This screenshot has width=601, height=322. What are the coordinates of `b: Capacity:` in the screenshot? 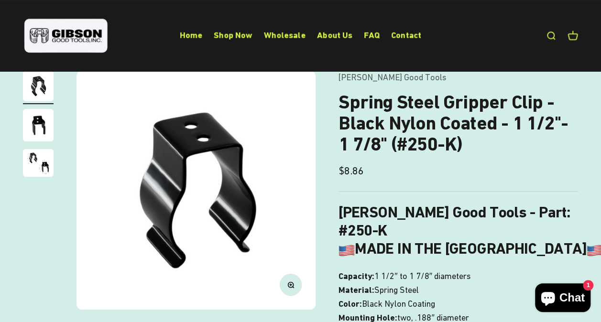 It's located at (356, 276).